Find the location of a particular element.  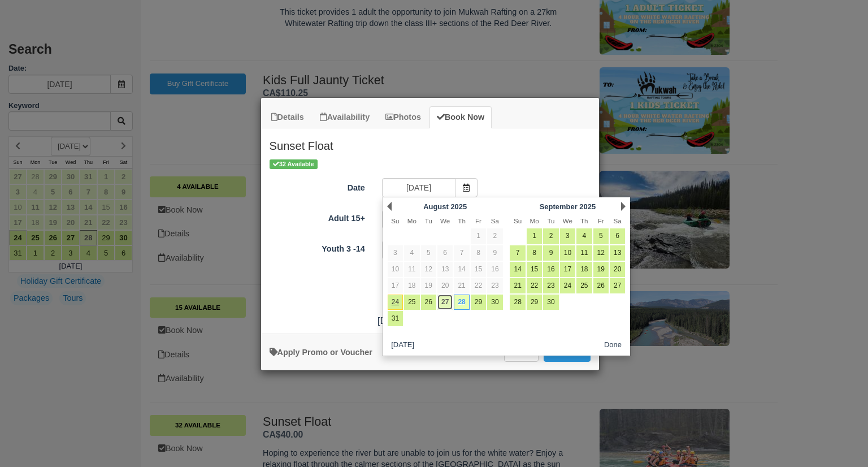

a: Photos is located at coordinates (403, 117).